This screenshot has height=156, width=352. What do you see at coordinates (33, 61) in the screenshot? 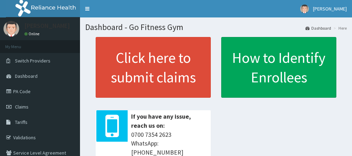
I see `span: Switch Providers` at bounding box center [33, 61].